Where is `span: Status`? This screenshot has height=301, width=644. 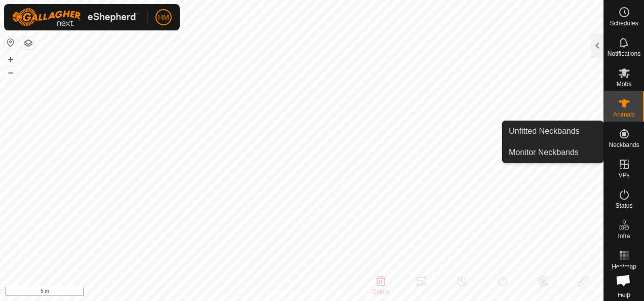 span: Status is located at coordinates (624, 205).